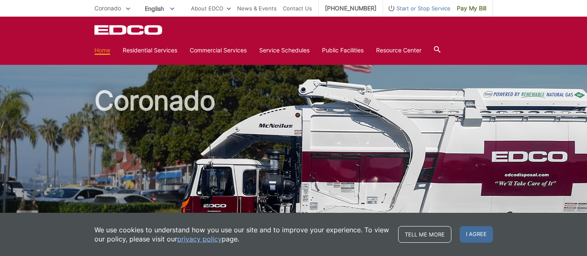 The height and width of the screenshot is (256, 587). What do you see at coordinates (284, 50) in the screenshot?
I see `a: Service Schedules` at bounding box center [284, 50].